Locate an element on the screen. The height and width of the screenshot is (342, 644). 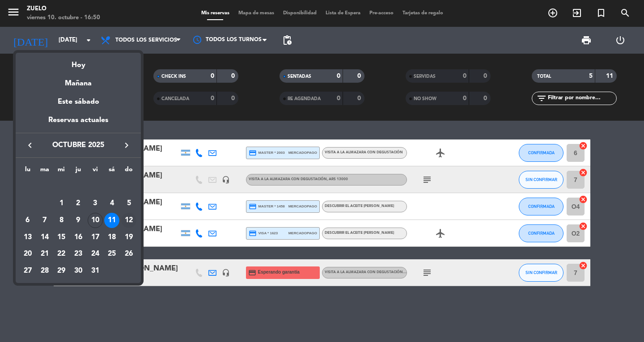
i: keyboard_arrow_right is located at coordinates (127, 145).